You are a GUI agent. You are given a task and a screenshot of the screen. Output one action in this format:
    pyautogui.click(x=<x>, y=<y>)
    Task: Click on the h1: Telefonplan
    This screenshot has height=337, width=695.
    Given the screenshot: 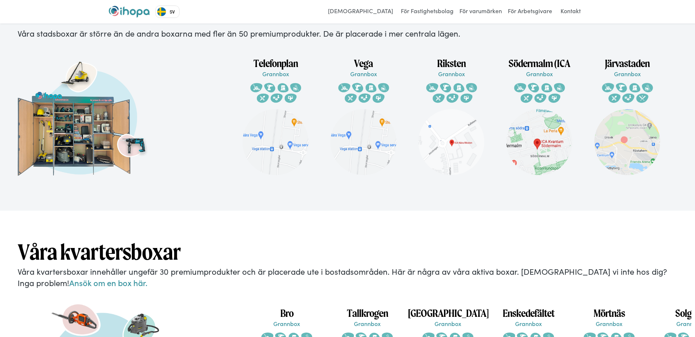 What is the action you would take?
    pyautogui.click(x=276, y=63)
    